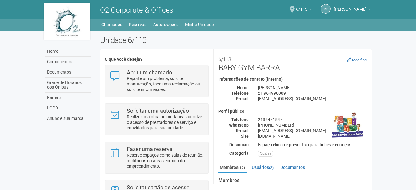 The width and height of the screenshot is (416, 190). What do you see at coordinates (158, 111) in the screenshot?
I see `strong: Solicitar uma autorização` at bounding box center [158, 111].